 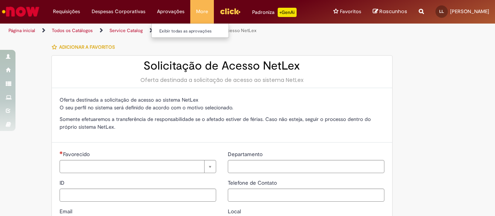 I want to click on p: +GenAi, so click(x=287, y=12).